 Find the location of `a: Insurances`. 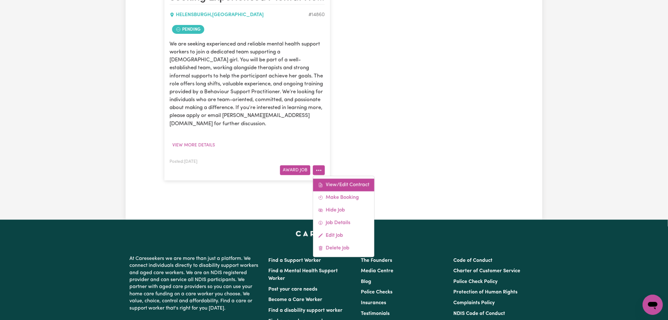

a: Insurances is located at coordinates (374, 303).